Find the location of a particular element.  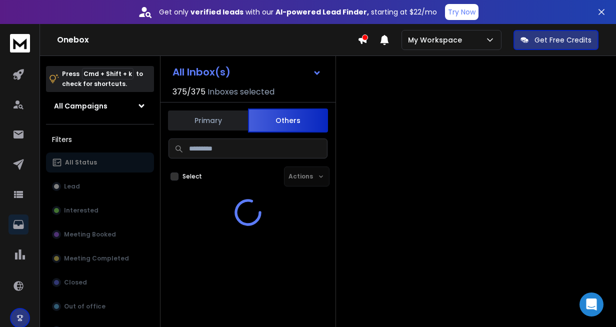

button: Primary is located at coordinates (208, 120).